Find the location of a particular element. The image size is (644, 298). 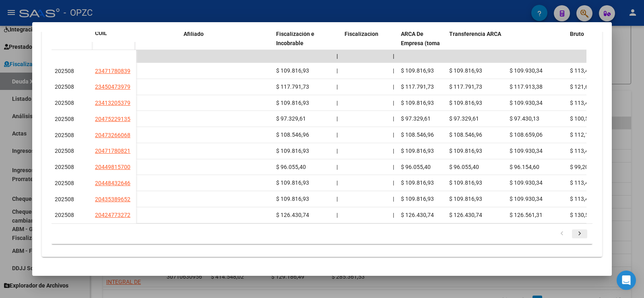

span: Diferencia DDJJ y Transferencia ARCA is located at coordinates (475, 29).